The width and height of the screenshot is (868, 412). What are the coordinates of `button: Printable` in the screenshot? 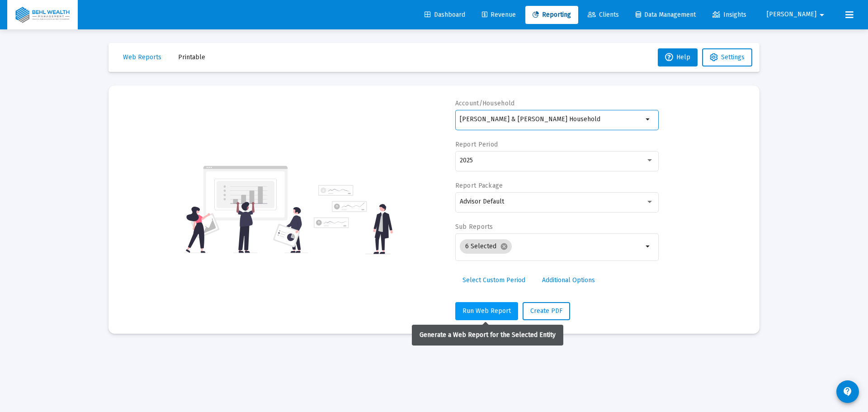 It's located at (191, 58).